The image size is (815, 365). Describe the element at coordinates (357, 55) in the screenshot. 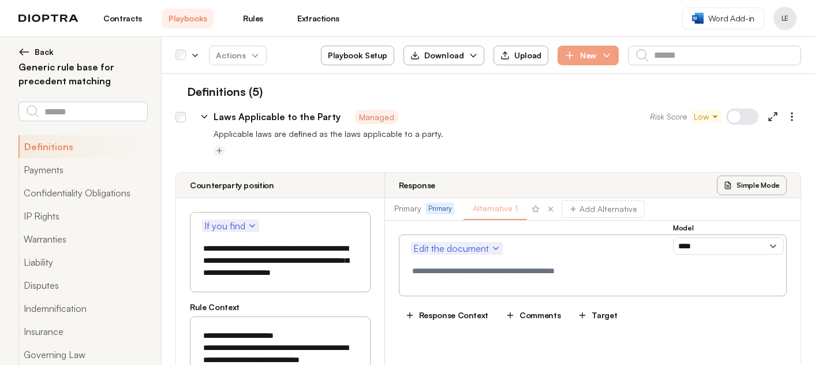

I see `button: Playbook Setup` at that location.